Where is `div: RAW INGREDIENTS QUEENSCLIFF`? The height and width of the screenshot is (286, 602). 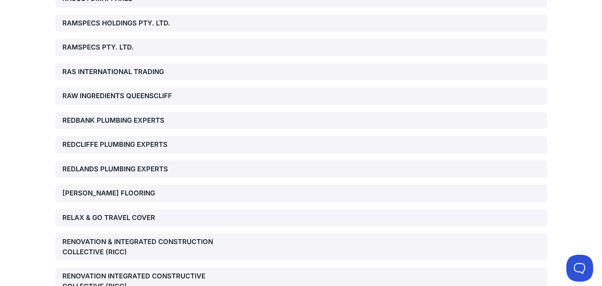
div: RAW INGREDIENTS QUEENSCLIFF is located at coordinates (141, 96).